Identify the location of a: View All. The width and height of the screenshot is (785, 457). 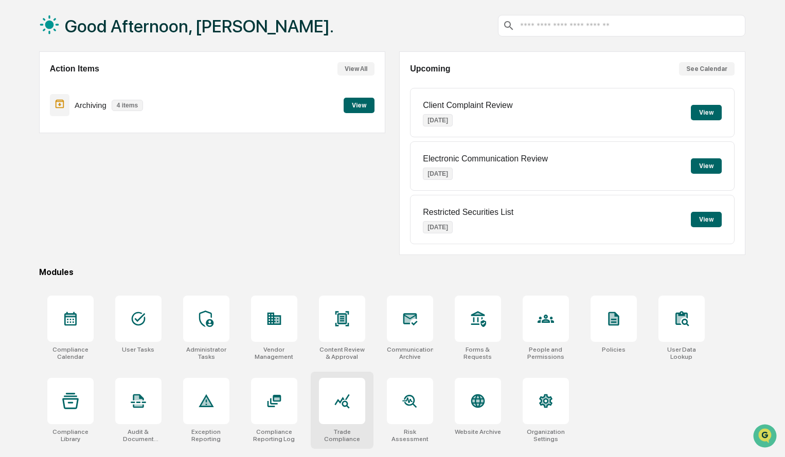
(356, 69).